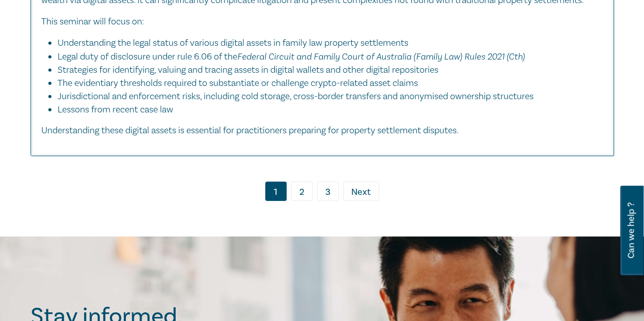  What do you see at coordinates (322, 131) in the screenshot?
I see `p: Understanding these digital assets is essential for practitioners preparing for property settleme...` at bounding box center [322, 131].